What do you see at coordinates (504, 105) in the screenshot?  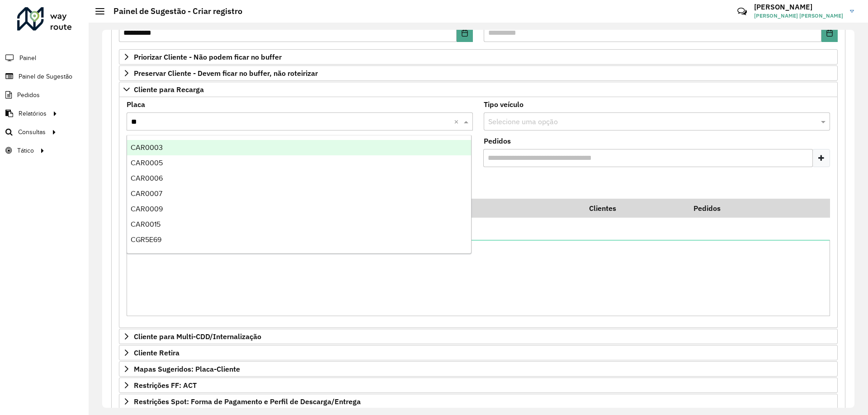 I see `label: Tipo veículo` at bounding box center [504, 105].